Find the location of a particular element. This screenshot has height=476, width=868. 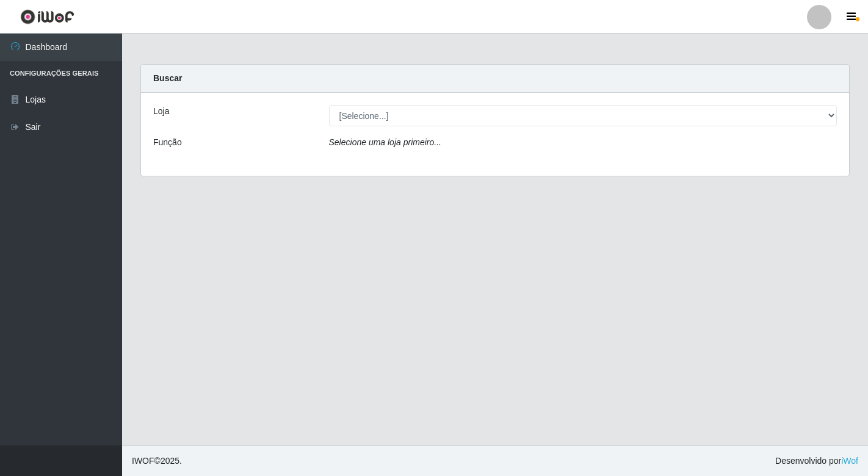

i: Selecione uma loja primeiro... is located at coordinates (385, 142).